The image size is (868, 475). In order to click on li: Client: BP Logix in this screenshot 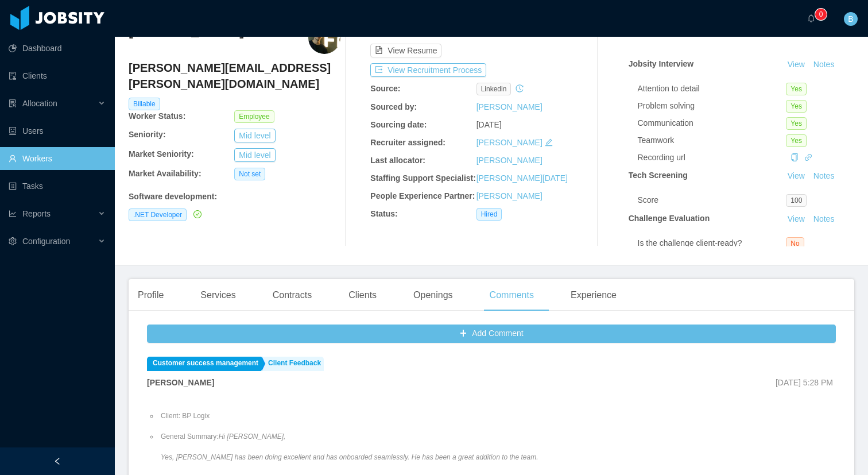, I will do `click(349, 416)`.